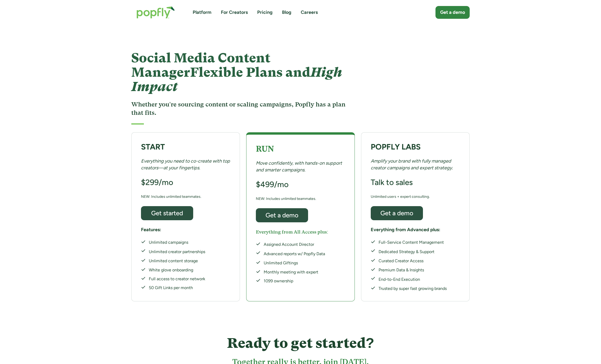 The width and height of the screenshot is (601, 364). I want to click on div: Unlimited content storage, so click(177, 261).